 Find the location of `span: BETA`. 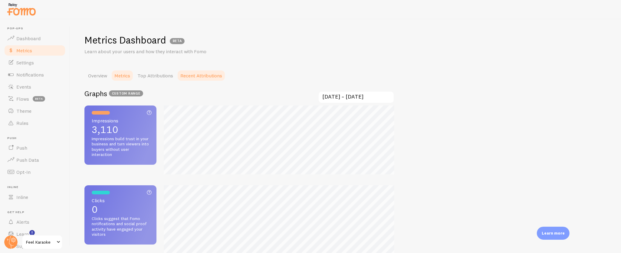

span: BETA is located at coordinates (177, 41).